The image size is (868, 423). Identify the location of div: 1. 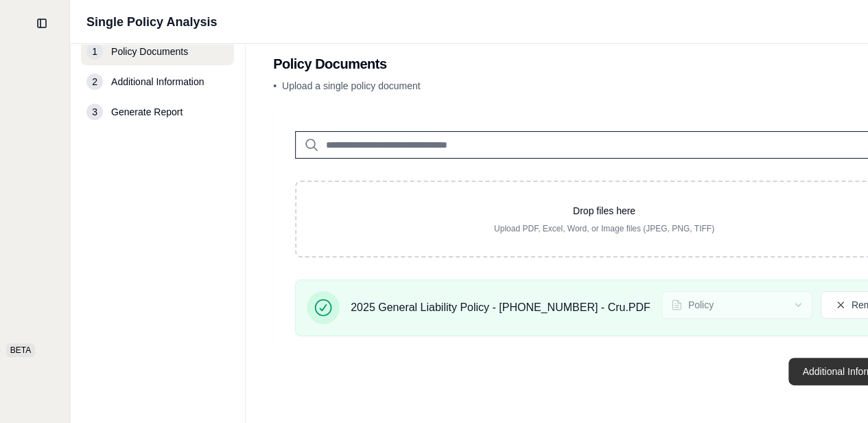
(95, 52).